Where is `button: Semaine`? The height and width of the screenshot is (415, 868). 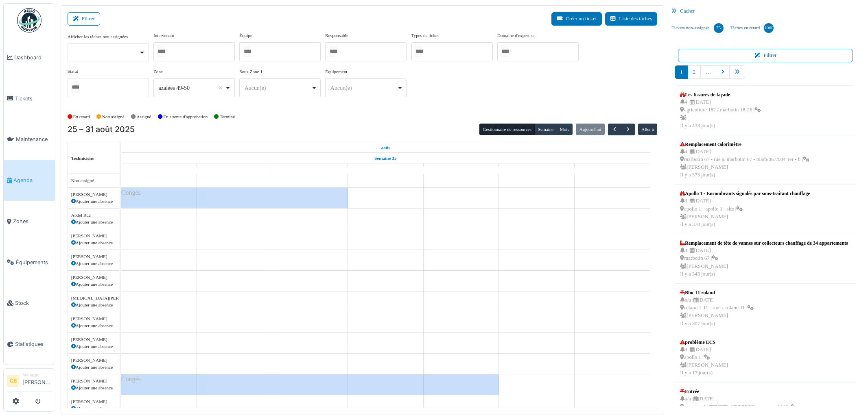 button: Semaine is located at coordinates (546, 130).